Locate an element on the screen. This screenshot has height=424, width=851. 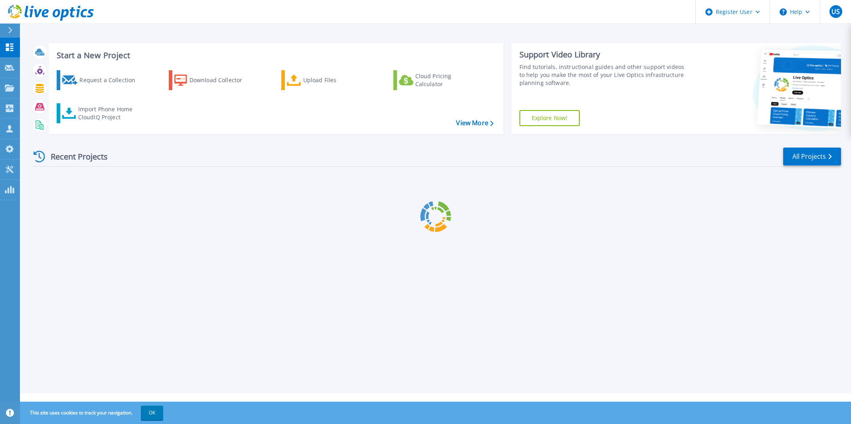
div: Import Phone Home CloudIQ Project is located at coordinates (109, 113).